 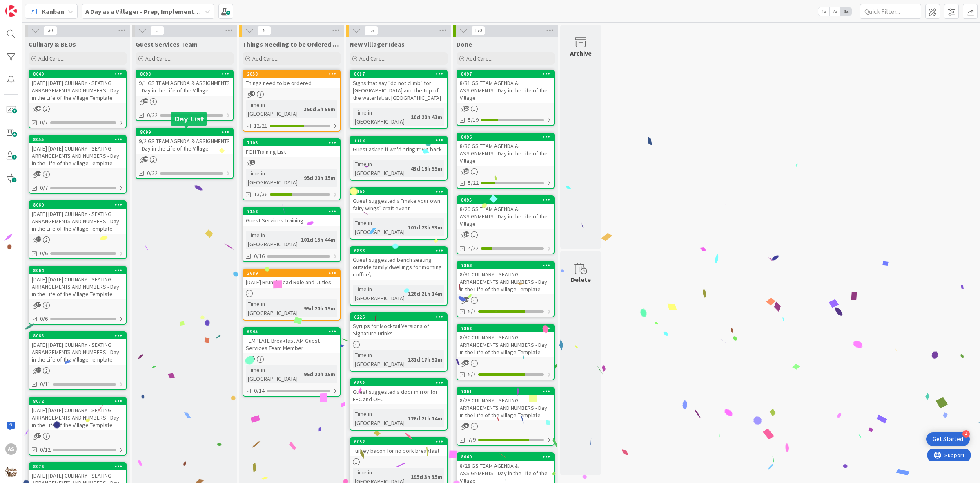 I want to click on a: 78628/30 CULINARY - SEATING ARRANGEMENTS AND NUMBERS - Day in the Life of the Village Template5/7, so click(x=505, y=352).